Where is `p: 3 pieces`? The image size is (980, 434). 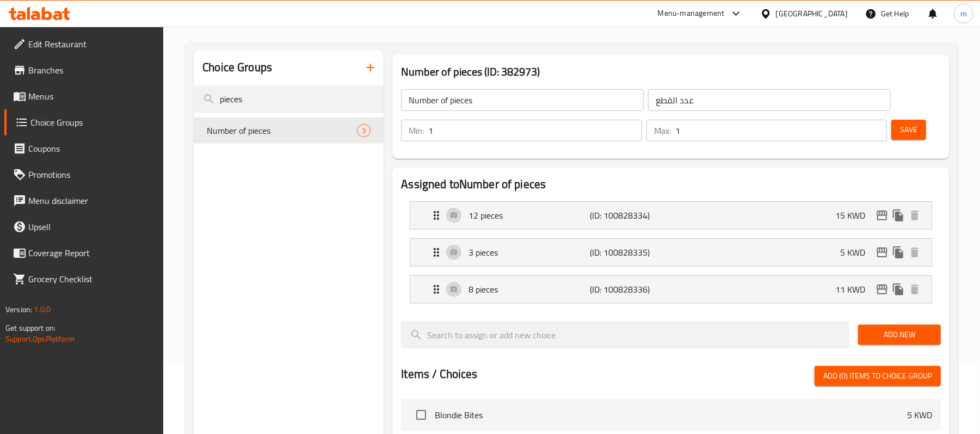 p: 3 pieces is located at coordinates (529, 253).